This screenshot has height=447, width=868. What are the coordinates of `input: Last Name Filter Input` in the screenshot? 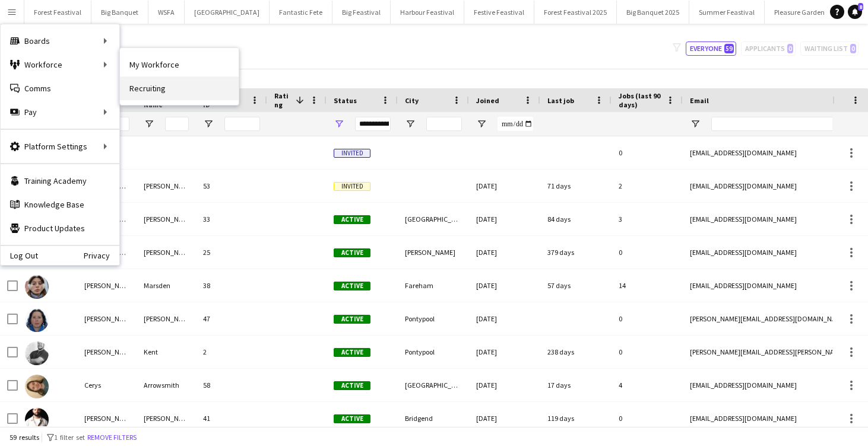 It's located at (177, 124).